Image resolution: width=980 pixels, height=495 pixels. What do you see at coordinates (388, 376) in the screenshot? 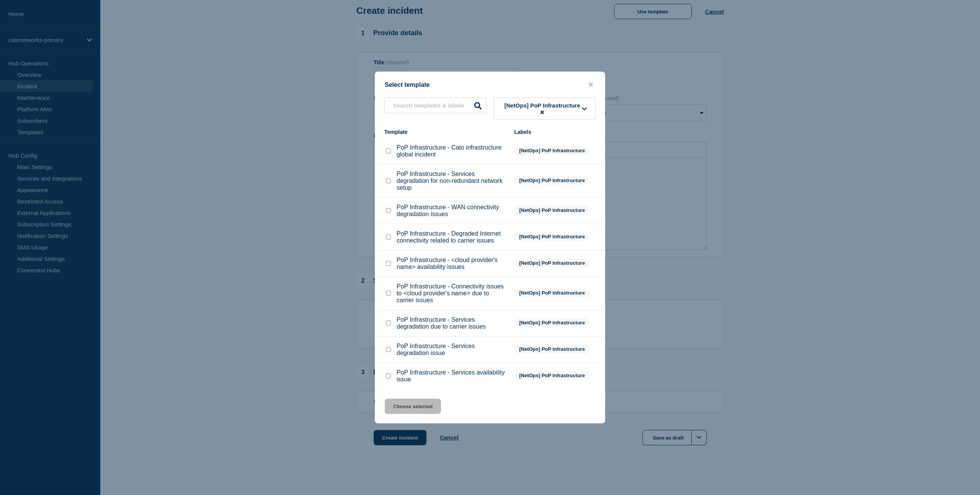
I see `input: PoP Infrastructure - Services availability issue checkbox` at bounding box center [388, 376].